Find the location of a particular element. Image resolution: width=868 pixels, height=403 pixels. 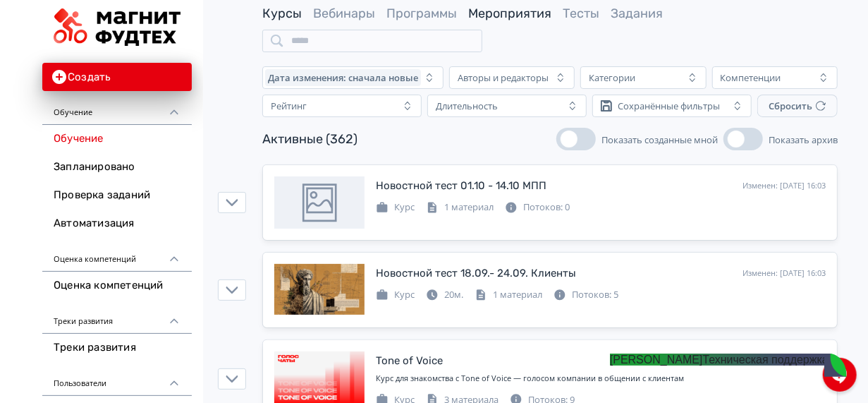

button: Дата изменения: сначала новые is located at coordinates (353, 78).